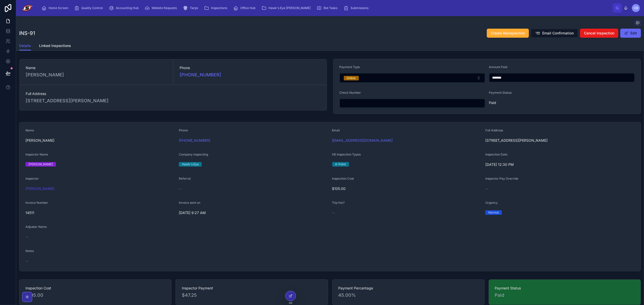 The image size is (644, 305). What do you see at coordinates (124, 8) in the screenshot?
I see `a: Accounting Hub` at bounding box center [124, 8].